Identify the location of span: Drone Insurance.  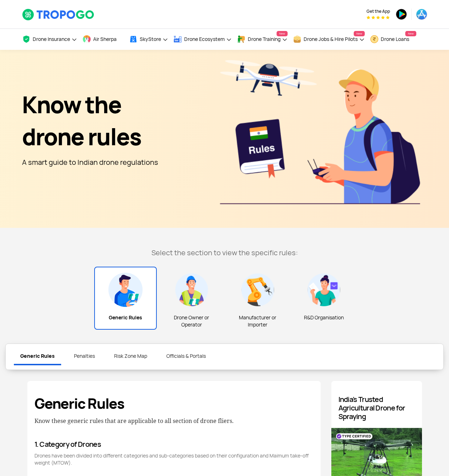
(51, 39).